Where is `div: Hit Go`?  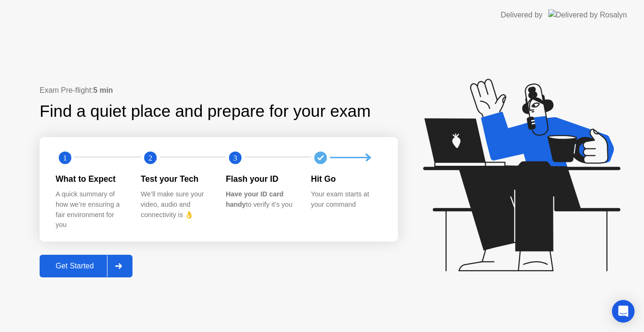 div: Hit Go is located at coordinates (346, 179).